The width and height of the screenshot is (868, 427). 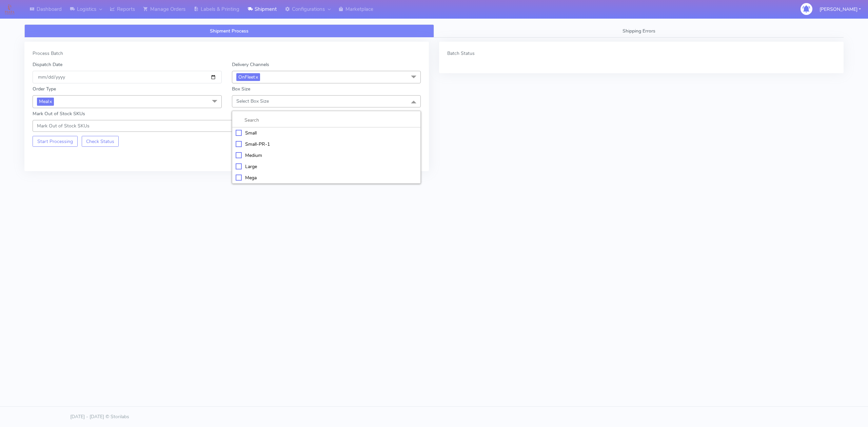 What do you see at coordinates (241, 89) in the screenshot?
I see `label: Box Size` at bounding box center [241, 89].